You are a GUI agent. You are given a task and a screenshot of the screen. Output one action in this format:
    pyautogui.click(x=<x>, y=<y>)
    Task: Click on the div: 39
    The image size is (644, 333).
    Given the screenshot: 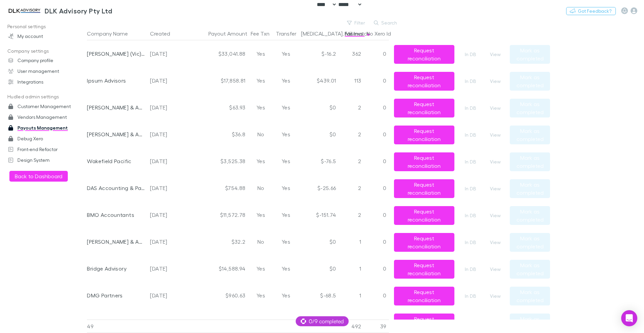 What is the action you would take?
    pyautogui.click(x=376, y=326)
    